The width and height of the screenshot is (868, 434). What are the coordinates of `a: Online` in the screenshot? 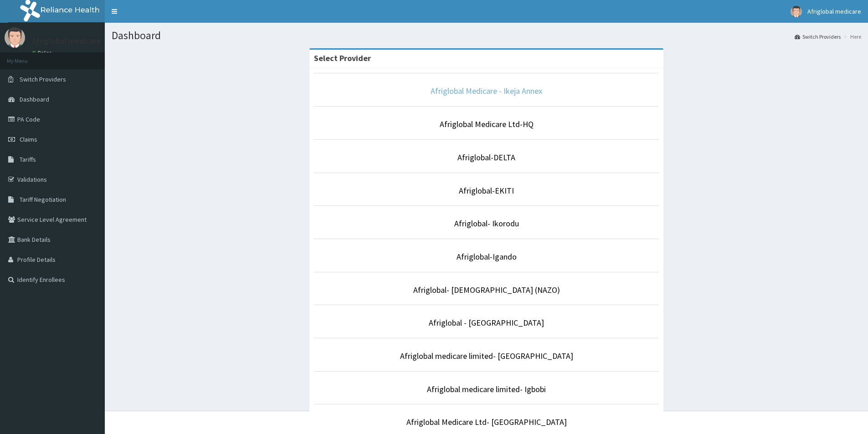 It's located at (43, 53).